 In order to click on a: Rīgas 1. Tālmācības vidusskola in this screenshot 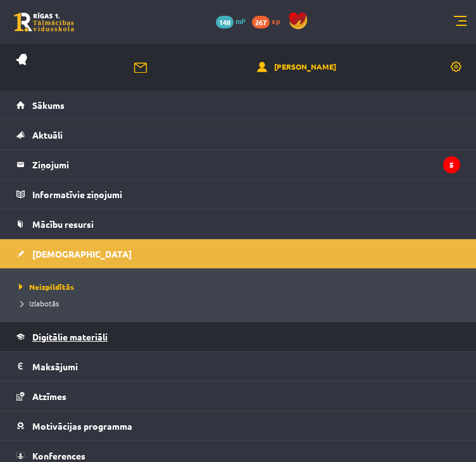, I will do `click(43, 23)`.